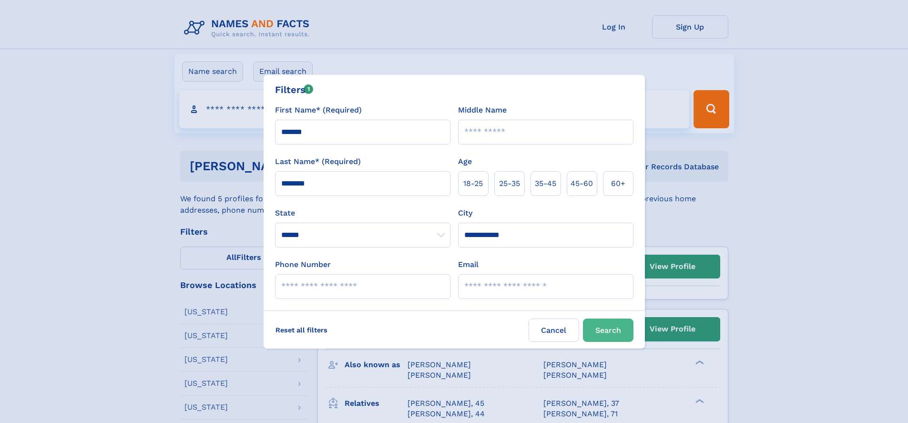  What do you see at coordinates (294, 90) in the screenshot?
I see `div: Filters` at bounding box center [294, 90].